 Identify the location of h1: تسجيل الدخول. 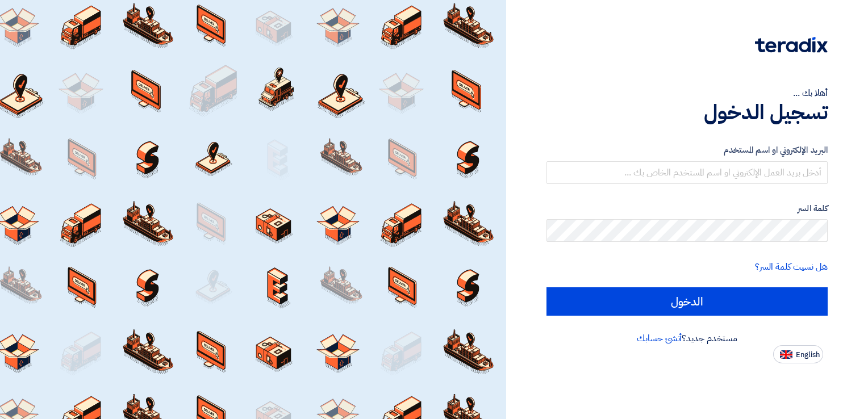
(687, 113).